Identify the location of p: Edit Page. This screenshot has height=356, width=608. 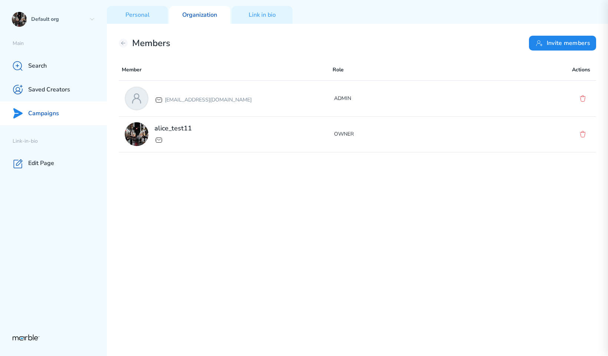
(41, 163).